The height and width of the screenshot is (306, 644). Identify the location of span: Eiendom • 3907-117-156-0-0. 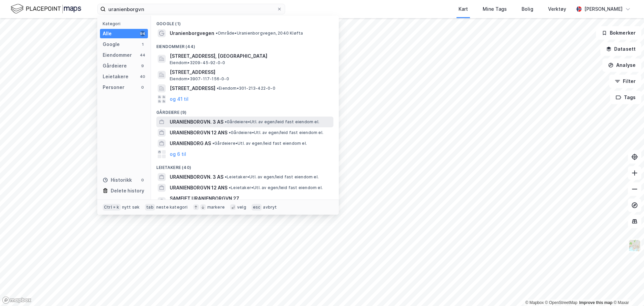
(199, 79).